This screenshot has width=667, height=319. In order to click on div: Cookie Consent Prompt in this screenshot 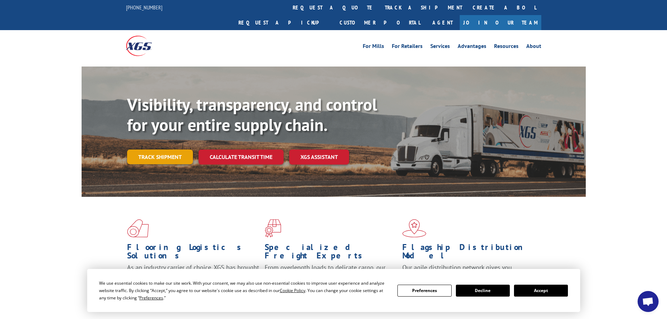, I will do `click(334, 290)`.